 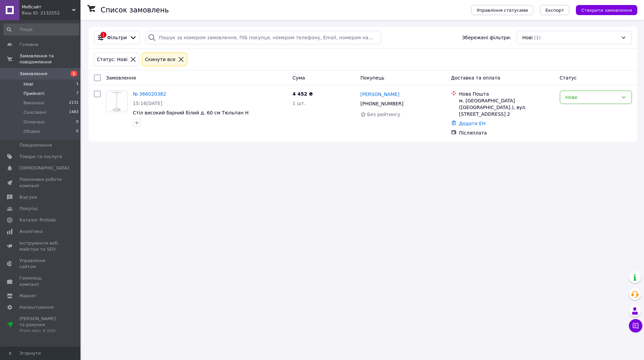 I want to click on span: Статус, so click(x=568, y=78).